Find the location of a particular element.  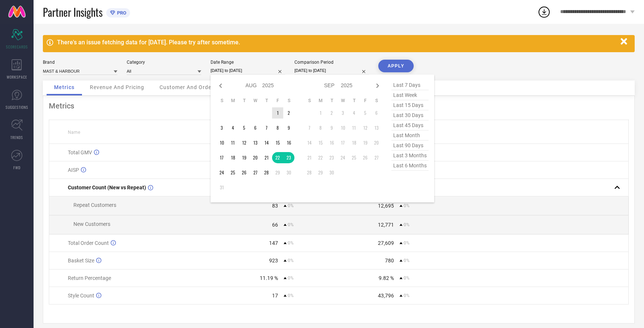

td: Sun Aug 31 2025 is located at coordinates (222, 188).